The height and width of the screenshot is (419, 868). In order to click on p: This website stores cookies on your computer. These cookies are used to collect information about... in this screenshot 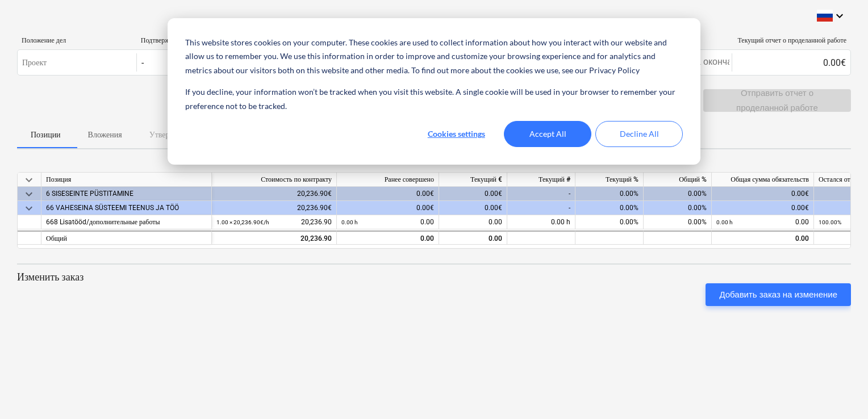, I will do `click(434, 57)`.